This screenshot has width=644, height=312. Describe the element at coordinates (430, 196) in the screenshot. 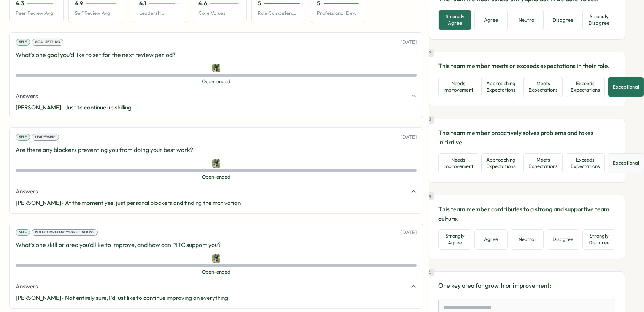

I see `div: 4` at that location.